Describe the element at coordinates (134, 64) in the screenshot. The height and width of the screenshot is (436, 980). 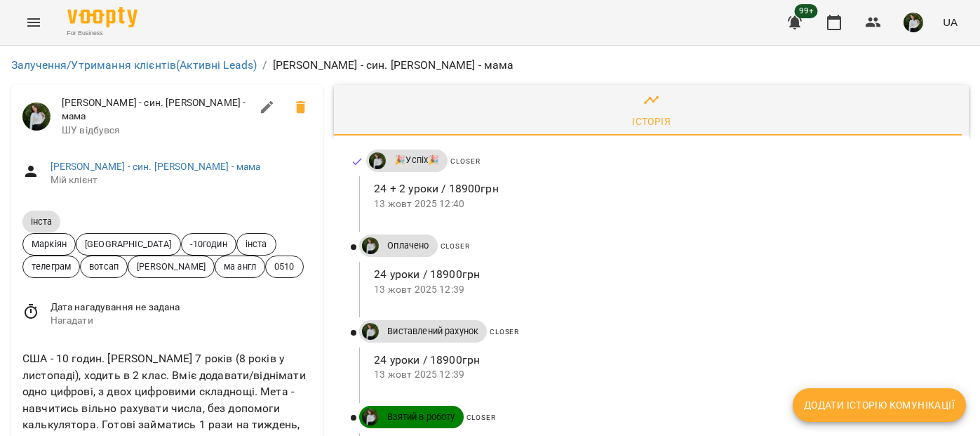
I see `a: Залучення/Утримання клієнтів(Активні Leads)` at that location.